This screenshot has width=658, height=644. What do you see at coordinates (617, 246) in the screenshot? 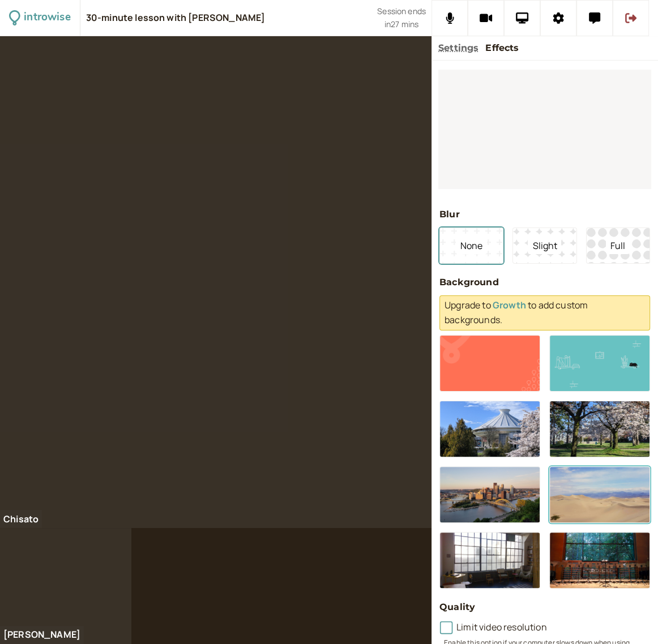
I see `span: Full` at bounding box center [617, 246].